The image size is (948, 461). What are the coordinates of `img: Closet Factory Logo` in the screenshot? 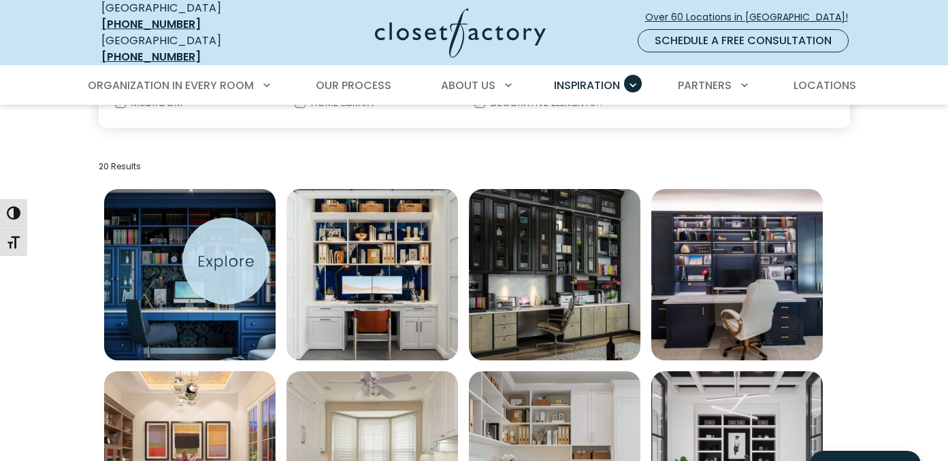 It's located at (460, 33).